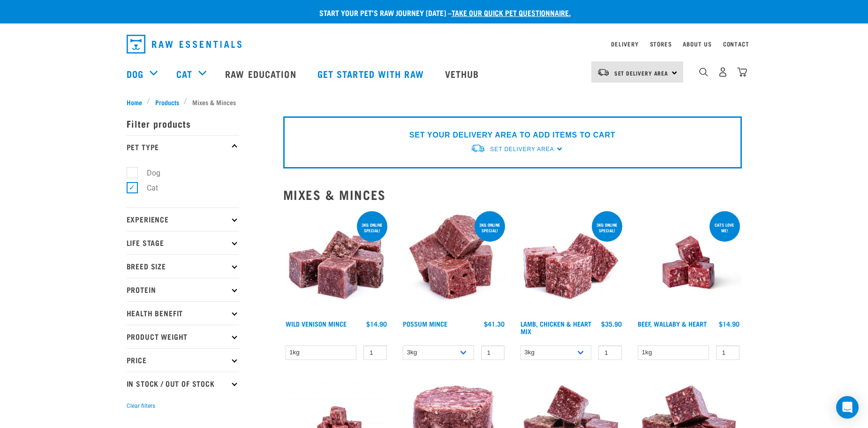  I want to click on a: Beef, Wallaby & Heart, so click(672, 324).